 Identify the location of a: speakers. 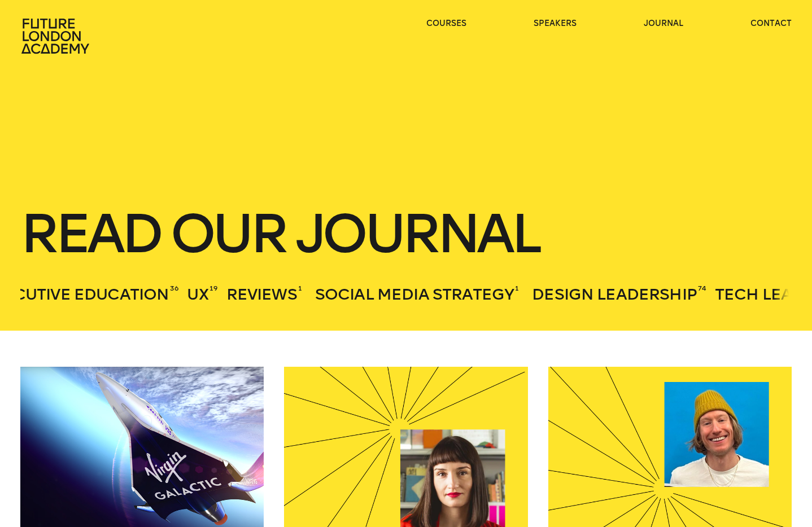
(555, 24).